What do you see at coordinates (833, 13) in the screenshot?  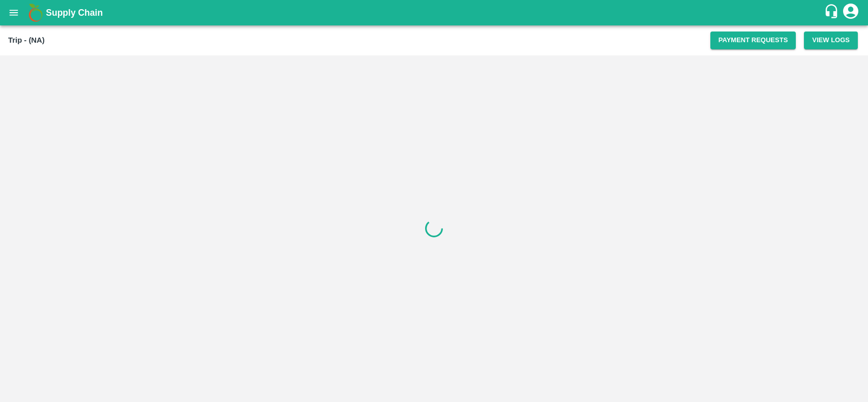 I see `div: customer-support` at bounding box center [833, 13].